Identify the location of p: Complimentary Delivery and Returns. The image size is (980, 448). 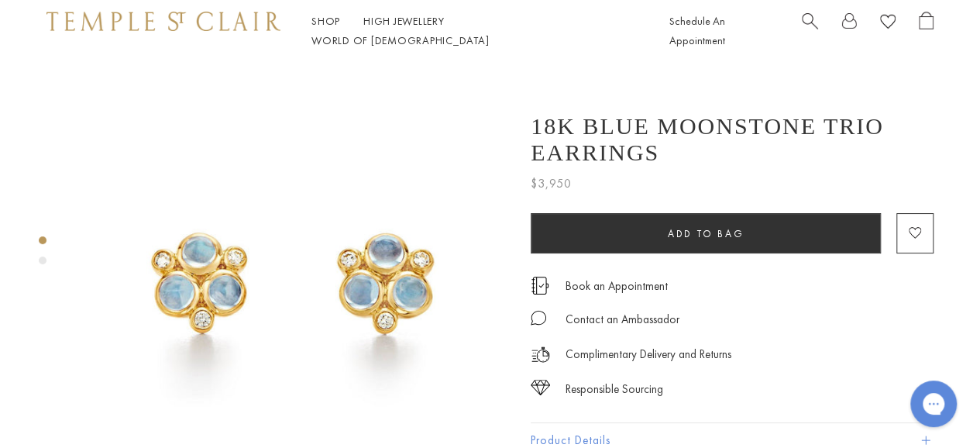
(649, 354).